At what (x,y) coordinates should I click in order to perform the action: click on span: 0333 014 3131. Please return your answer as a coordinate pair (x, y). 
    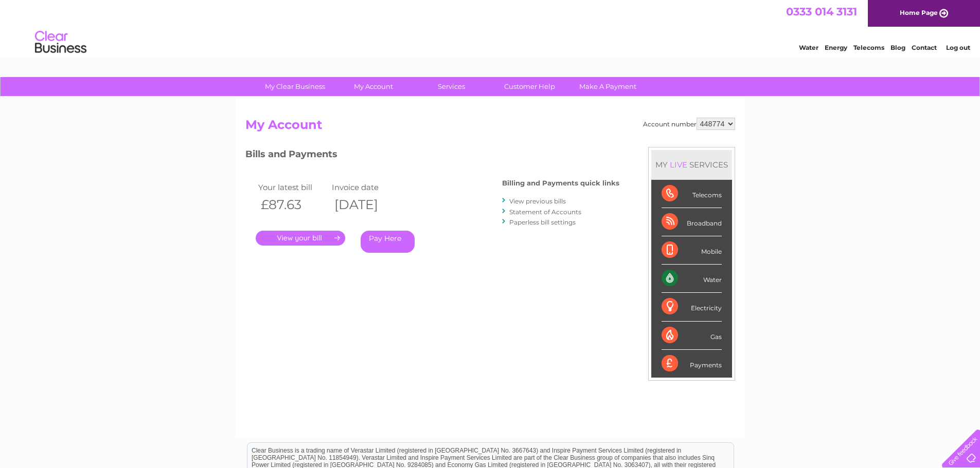
    Looking at the image, I should click on (821, 12).